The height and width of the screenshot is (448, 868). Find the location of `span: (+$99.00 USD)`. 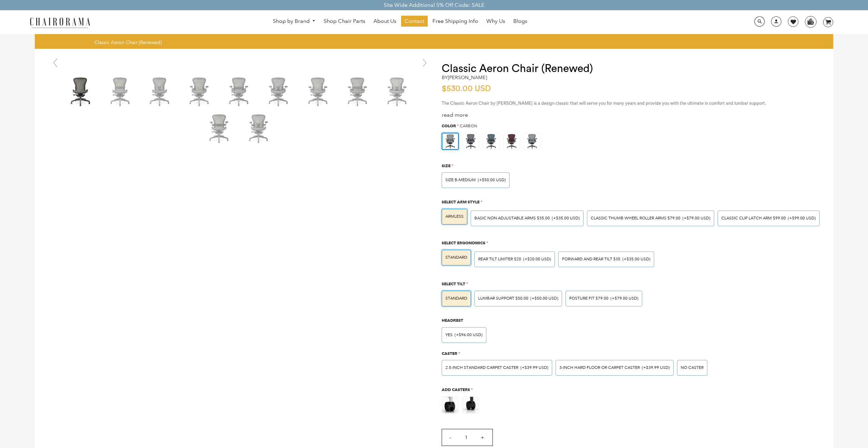

span: (+$99.00 USD) is located at coordinates (802, 218).